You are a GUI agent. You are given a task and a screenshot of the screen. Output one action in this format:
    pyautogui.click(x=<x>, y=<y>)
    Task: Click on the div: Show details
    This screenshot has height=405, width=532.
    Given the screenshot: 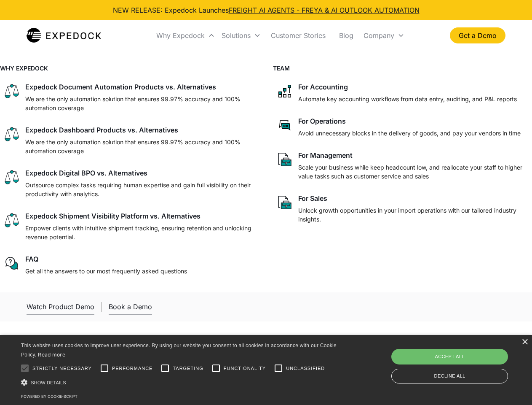 What is the action you would take?
    pyautogui.click(x=180, y=382)
    